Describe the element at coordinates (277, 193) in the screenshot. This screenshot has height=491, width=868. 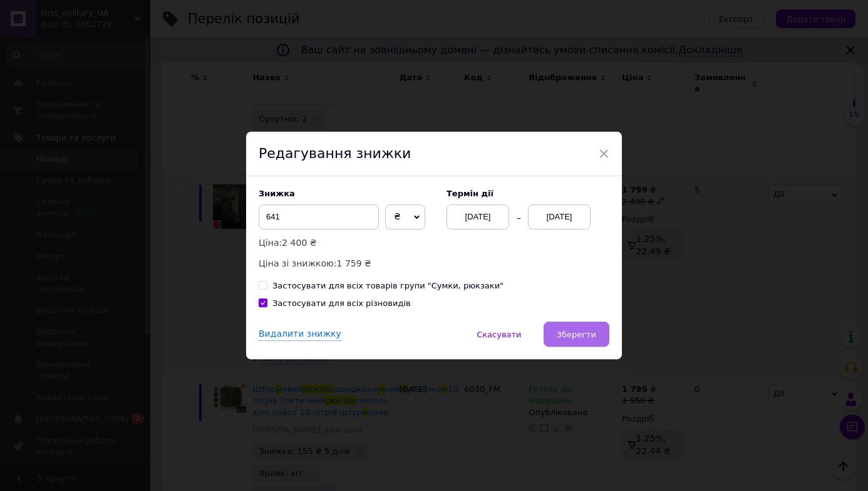
I see `span: Знижка` at that location.